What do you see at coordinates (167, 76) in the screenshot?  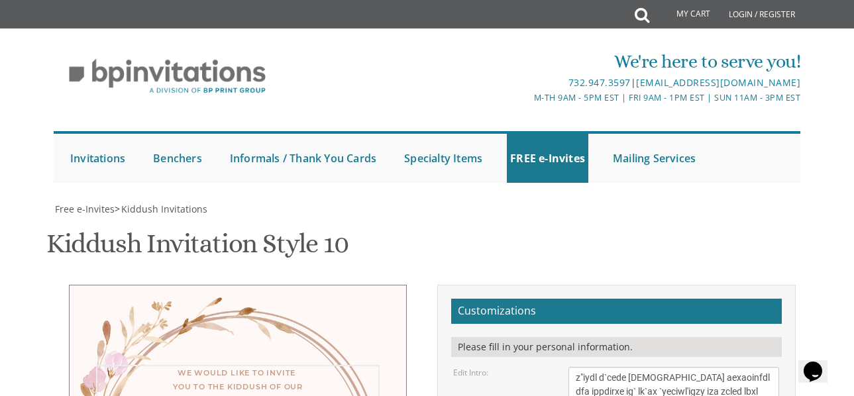 I see `img: BP Invitation Loft` at bounding box center [167, 76].